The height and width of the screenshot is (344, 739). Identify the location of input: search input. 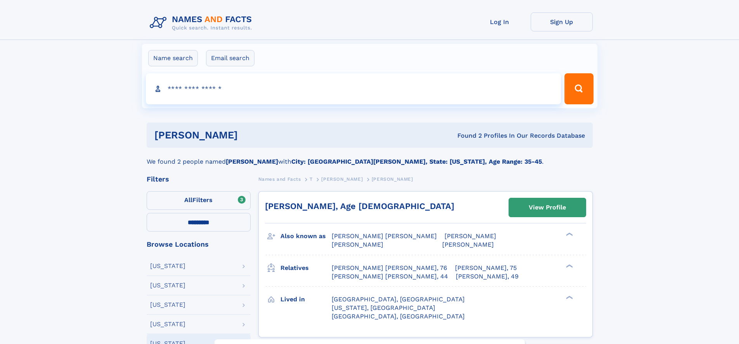
(354, 89).